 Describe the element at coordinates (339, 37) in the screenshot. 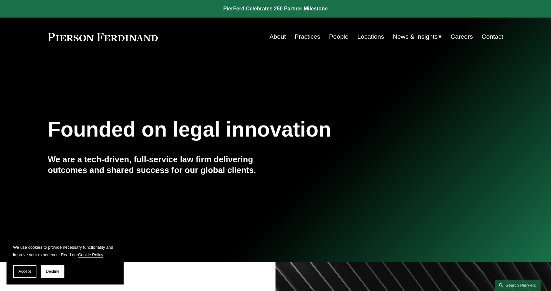

I see `a: People` at that location.